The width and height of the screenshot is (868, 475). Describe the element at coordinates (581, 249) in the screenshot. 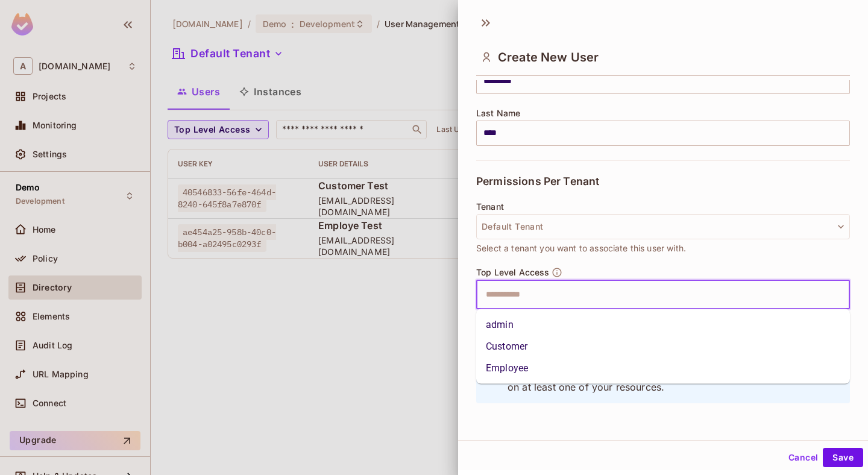

I see `span: Select a tenant you want to associate this user with.` at that location.